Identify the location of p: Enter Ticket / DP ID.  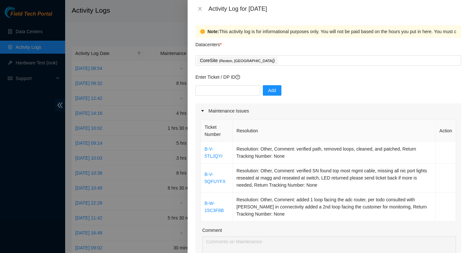
(328, 77).